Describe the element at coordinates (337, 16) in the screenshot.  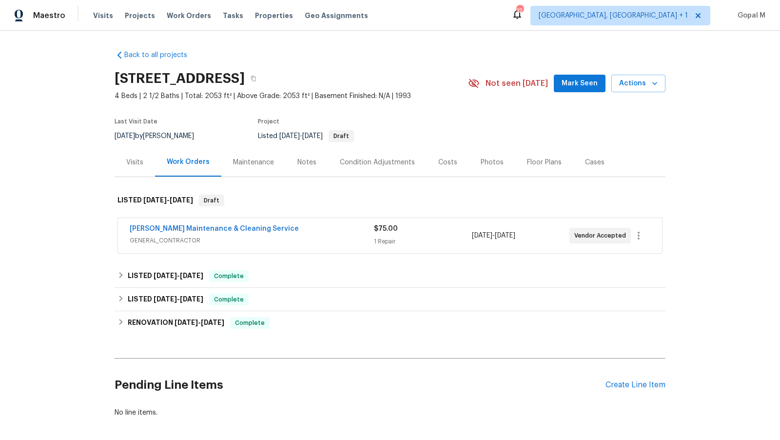
I see `span: Geo Assignments` at that location.